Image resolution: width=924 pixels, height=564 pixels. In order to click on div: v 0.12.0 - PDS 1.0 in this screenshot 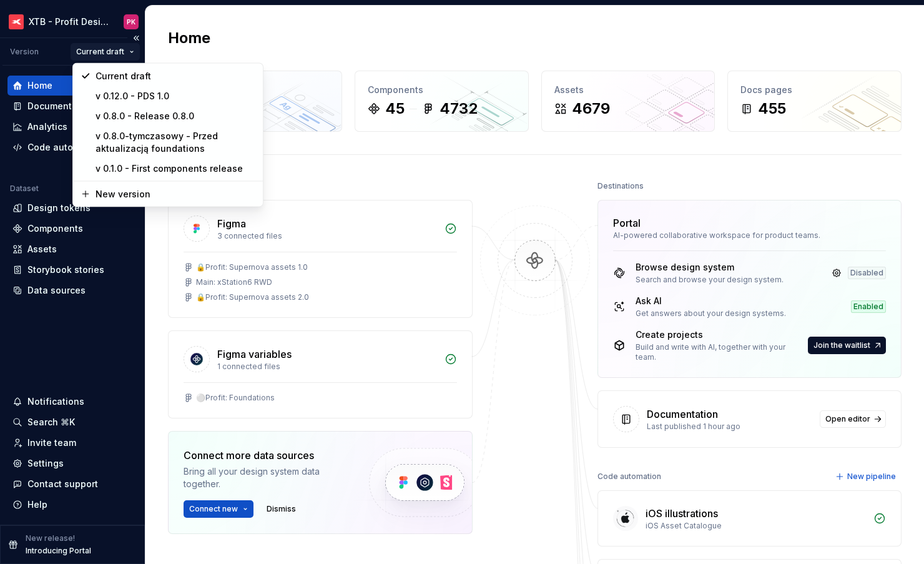, I will do `click(175, 96)`.